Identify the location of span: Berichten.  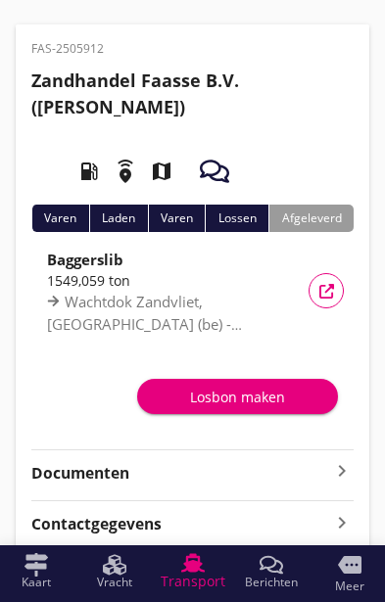
(271, 582).